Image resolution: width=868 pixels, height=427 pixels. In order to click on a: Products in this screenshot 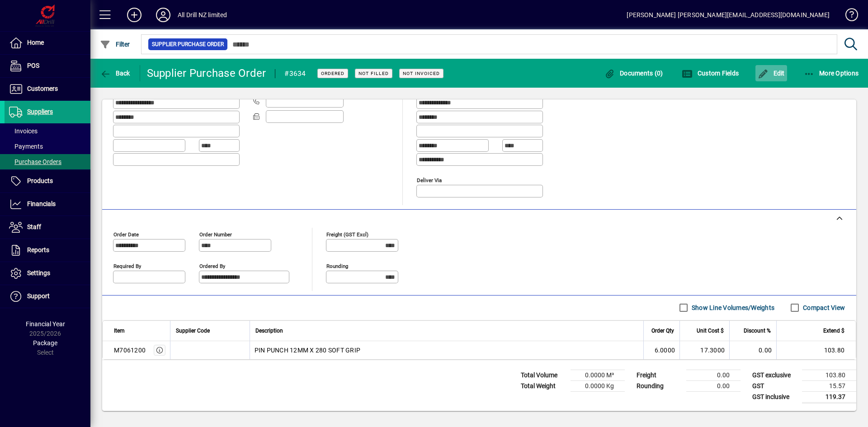, I will do `click(48, 181)`.